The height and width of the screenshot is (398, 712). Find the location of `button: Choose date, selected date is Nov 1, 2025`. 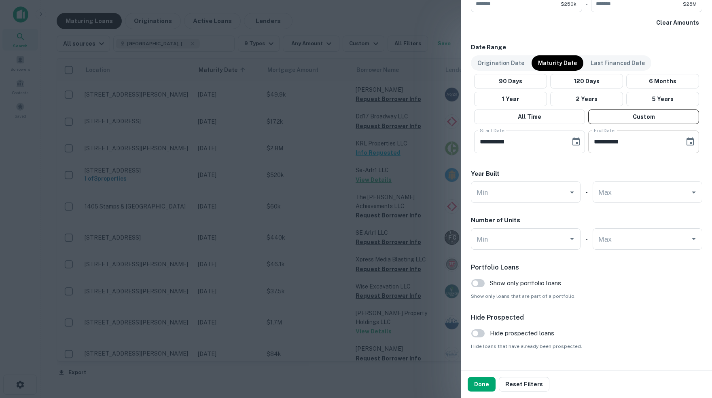

button: Choose date, selected date is Nov 1, 2025 is located at coordinates (576, 142).